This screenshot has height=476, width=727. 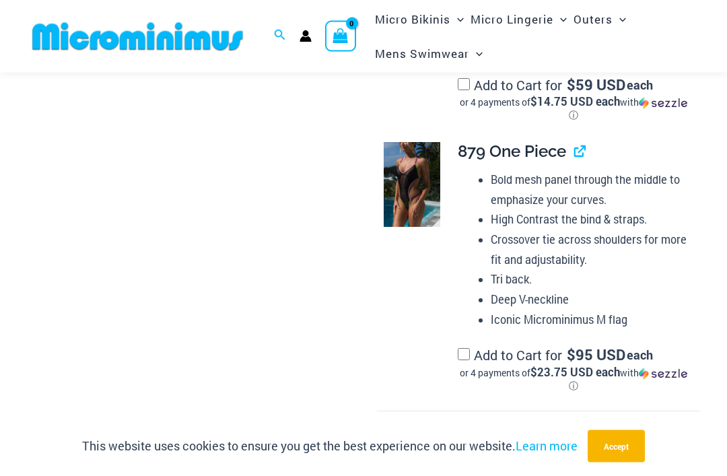 I want to click on a: Search icon link, so click(x=280, y=36).